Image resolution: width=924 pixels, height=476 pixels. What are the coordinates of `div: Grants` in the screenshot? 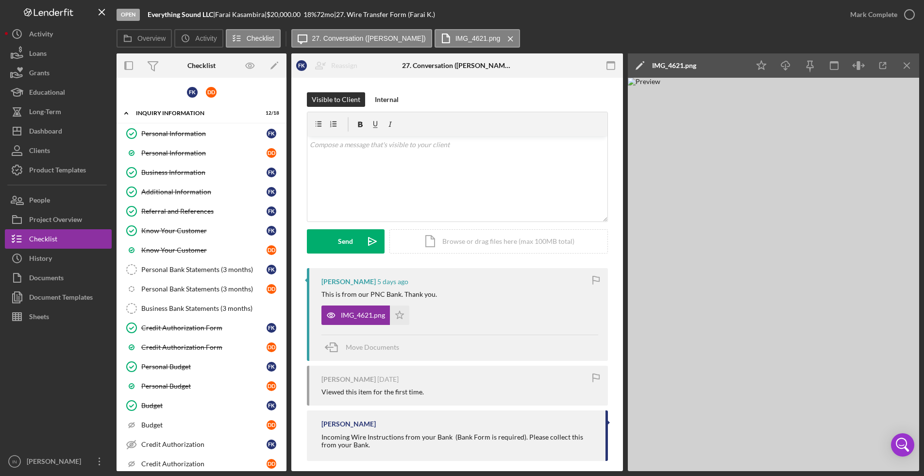 It's located at (39, 74).